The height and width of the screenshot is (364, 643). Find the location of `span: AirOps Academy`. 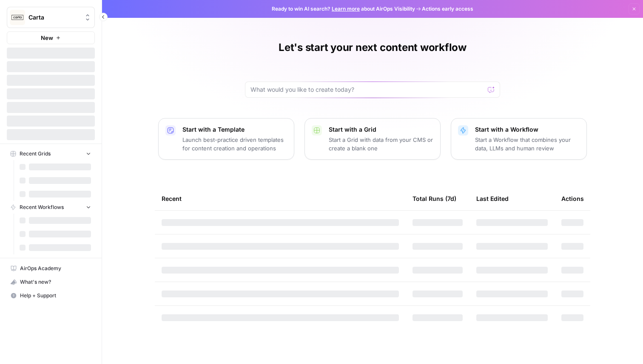

span: AirOps Academy is located at coordinates (56, 268).